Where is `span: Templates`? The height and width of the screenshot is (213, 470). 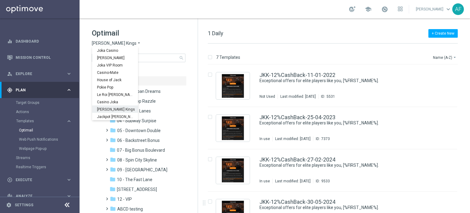 span: Templates is located at coordinates (38, 121).